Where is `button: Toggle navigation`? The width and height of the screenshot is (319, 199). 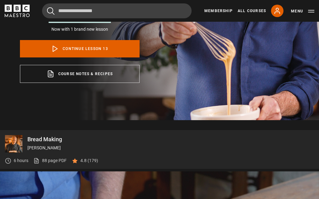 button: Toggle navigation is located at coordinates (302, 11).